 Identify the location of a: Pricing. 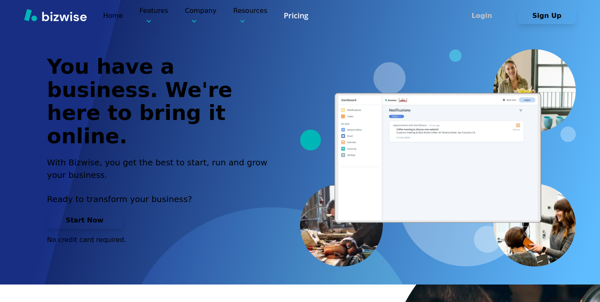
(296, 15).